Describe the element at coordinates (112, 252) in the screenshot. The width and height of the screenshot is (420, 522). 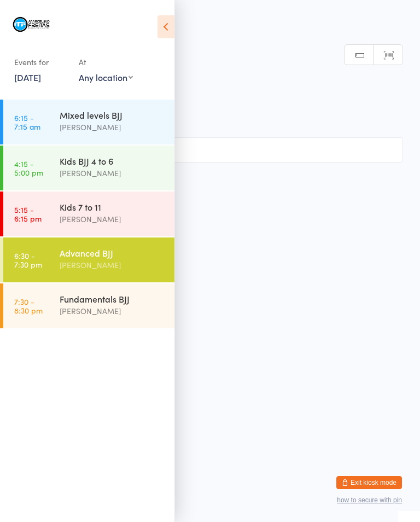
I see `div: Advanced BJJ` at that location.